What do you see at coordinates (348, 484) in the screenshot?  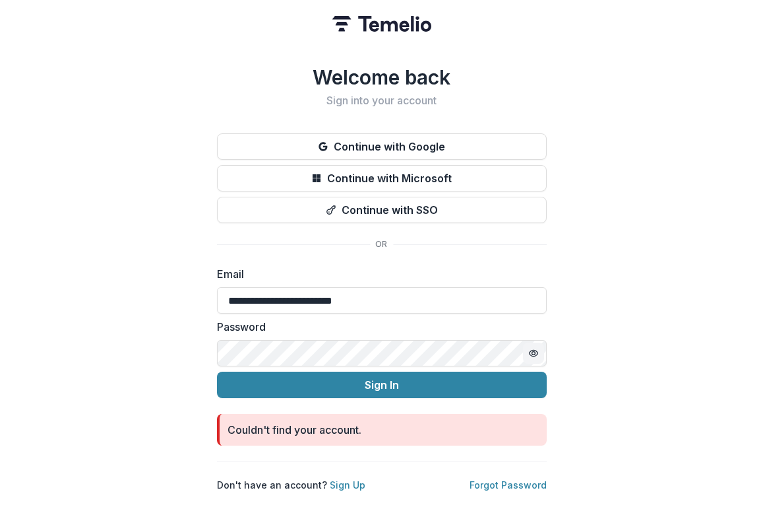 I see `a: Sign Up` at bounding box center [348, 484].